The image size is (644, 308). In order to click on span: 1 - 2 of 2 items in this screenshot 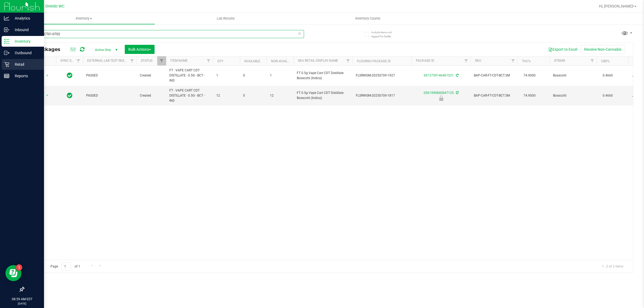, I will do `click(613, 266)`.